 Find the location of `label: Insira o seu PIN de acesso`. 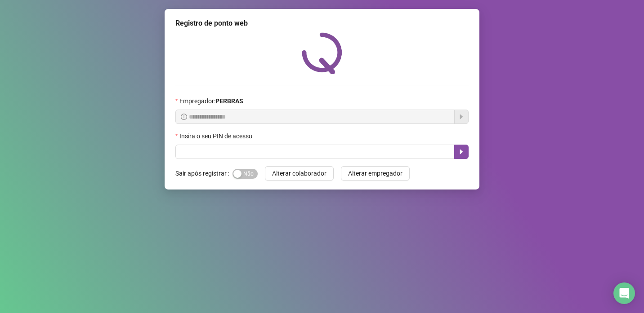

label: Insira o seu PIN de acesso is located at coordinates (217, 136).